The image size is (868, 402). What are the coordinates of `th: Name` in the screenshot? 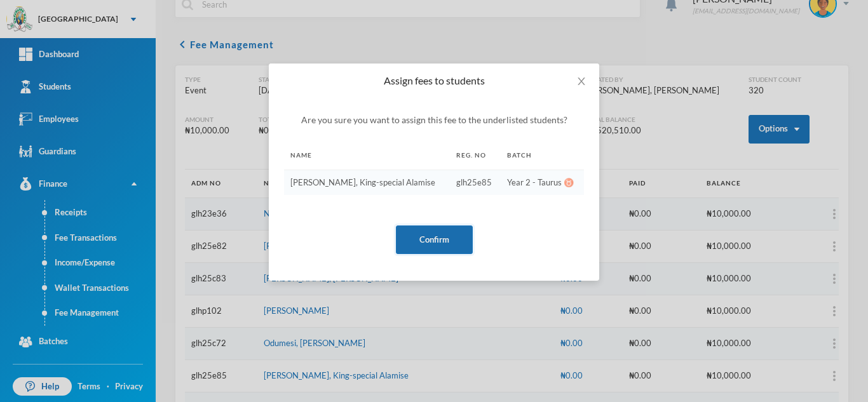 It's located at (367, 155).